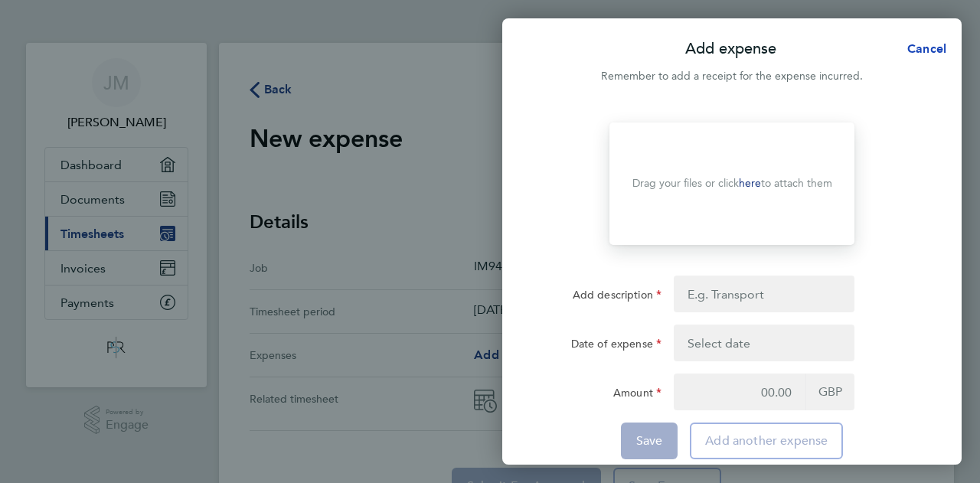  Describe the element at coordinates (764, 294) in the screenshot. I see `input: E.g. Transport` at that location.